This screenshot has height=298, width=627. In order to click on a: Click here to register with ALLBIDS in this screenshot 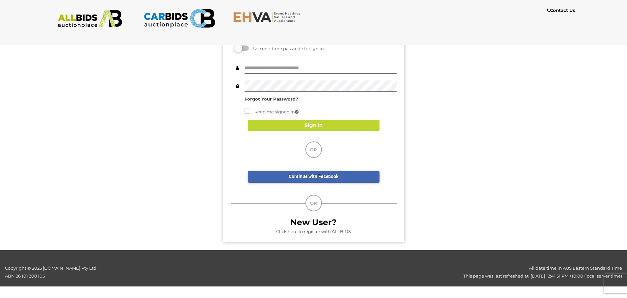, I will do `click(313, 231)`.